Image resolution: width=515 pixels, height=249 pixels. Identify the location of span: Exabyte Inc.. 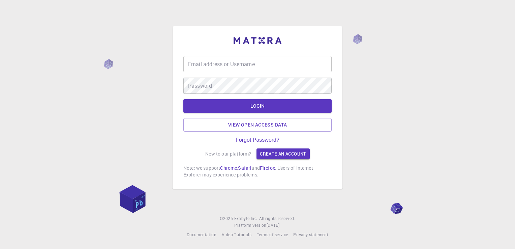
(246, 218).